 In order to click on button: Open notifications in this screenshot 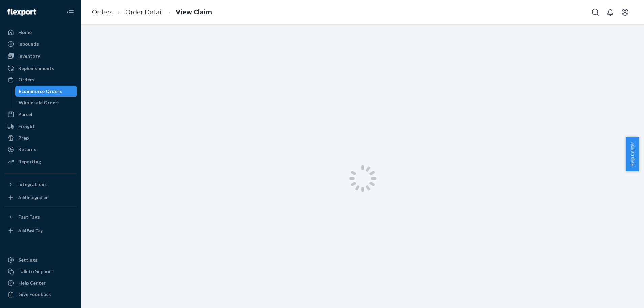, I will do `click(610, 12)`.